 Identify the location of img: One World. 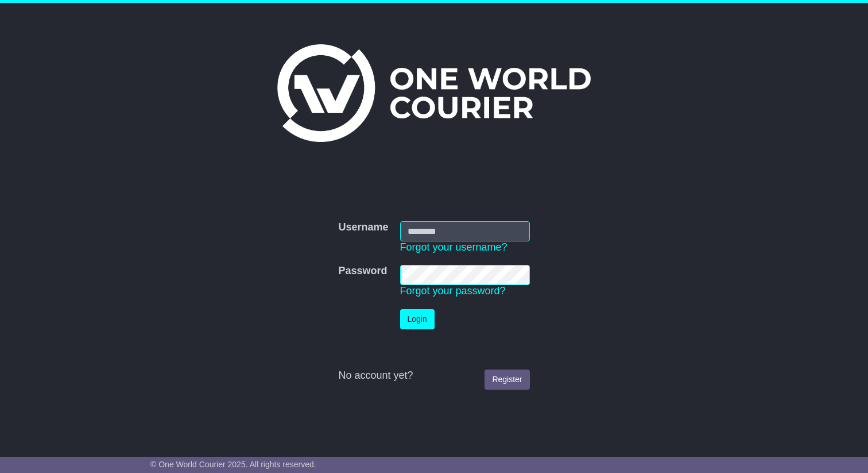
(434, 93).